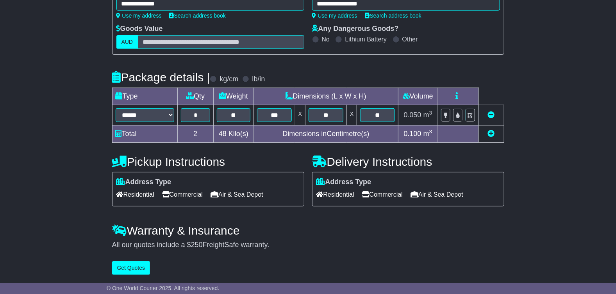 This screenshot has width=616, height=294. Describe the element at coordinates (410, 39) in the screenshot. I see `label: Other` at that location.